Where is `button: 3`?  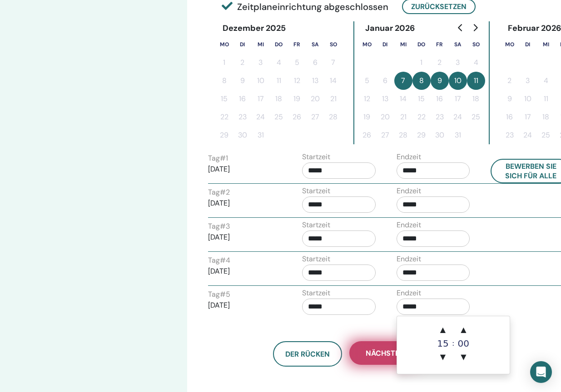
button: 3 is located at coordinates (528, 81).